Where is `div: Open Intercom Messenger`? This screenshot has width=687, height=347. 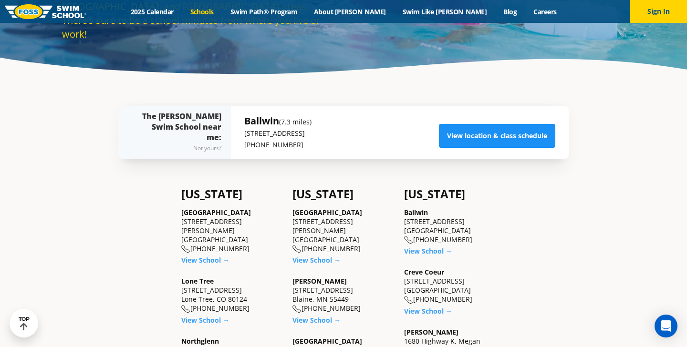
div: Open Intercom Messenger is located at coordinates (666, 326).